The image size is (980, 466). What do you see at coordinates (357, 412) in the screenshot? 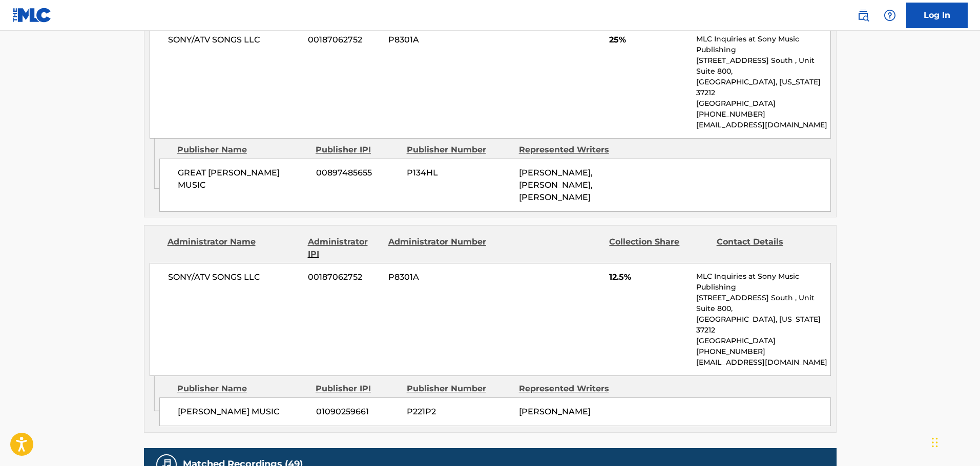
I see `span: 01090259661` at bounding box center [357, 412].